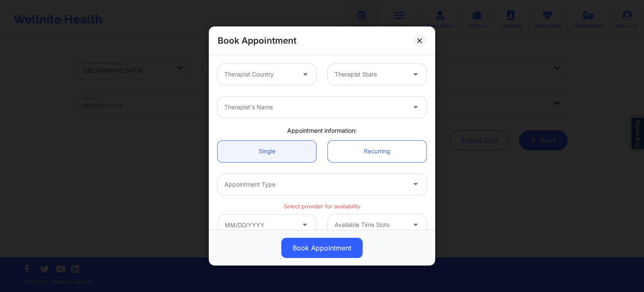  I want to click on div: Appointment information:, so click(322, 130).